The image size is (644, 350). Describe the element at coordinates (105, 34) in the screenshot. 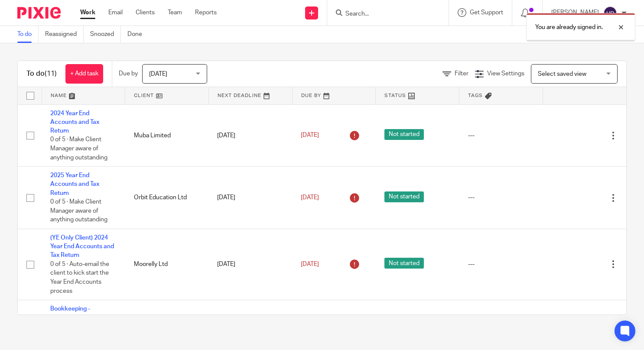

I see `a: Snoozed` at that location.